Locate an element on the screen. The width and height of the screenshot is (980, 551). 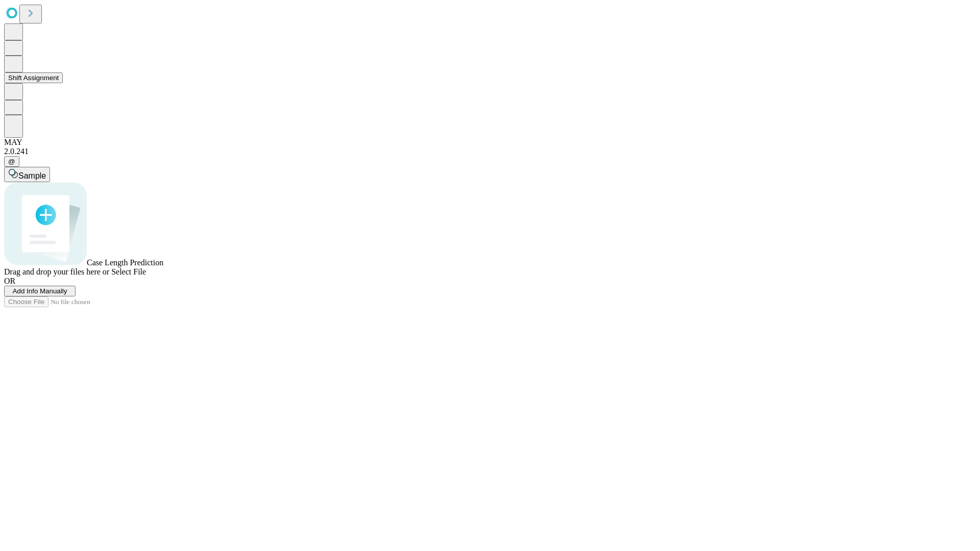
button: Add Info Manually is located at coordinates (39, 291).